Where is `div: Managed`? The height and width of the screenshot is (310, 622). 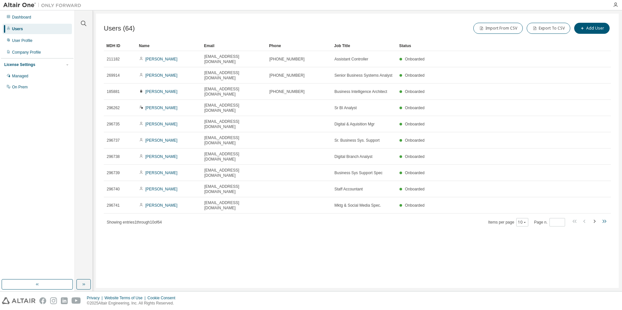 div: Managed is located at coordinates (20, 76).